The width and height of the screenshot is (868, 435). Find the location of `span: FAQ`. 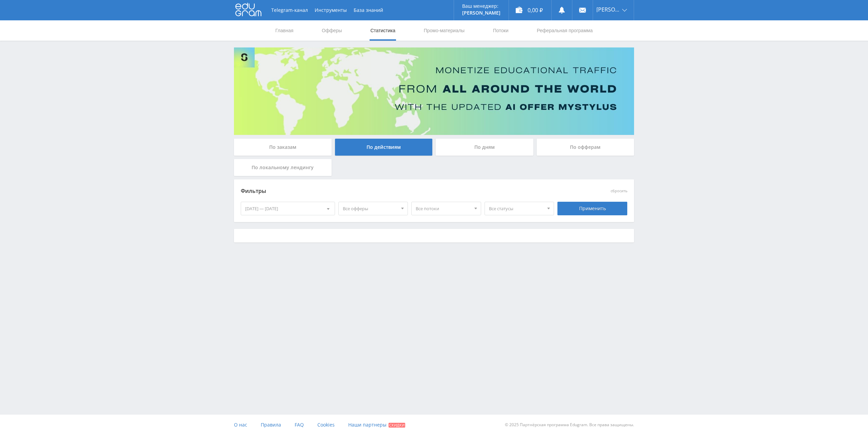

span: FAQ is located at coordinates (299, 425).